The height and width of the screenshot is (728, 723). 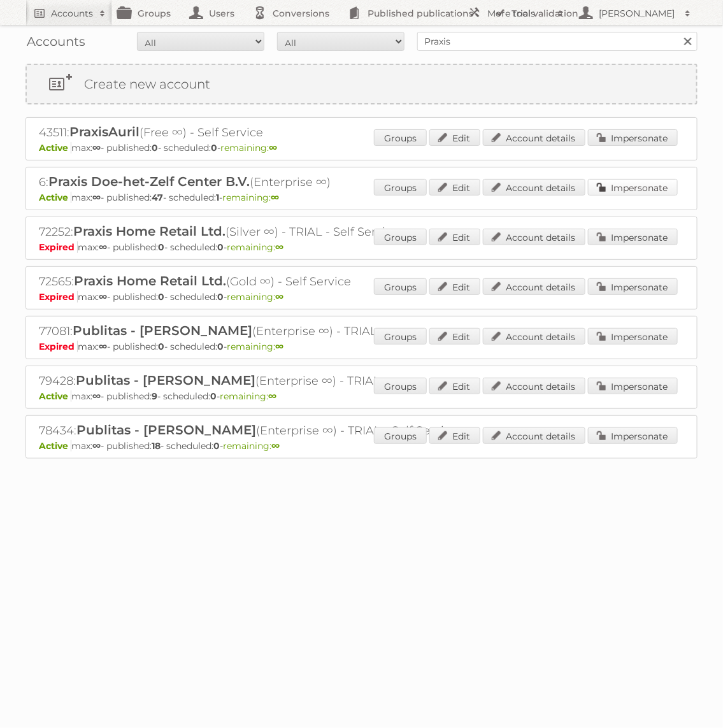 What do you see at coordinates (262, 232) in the screenshot?
I see `h2: 72252: (Silver ∞) - TRIAL - Self Service` at bounding box center [262, 232].